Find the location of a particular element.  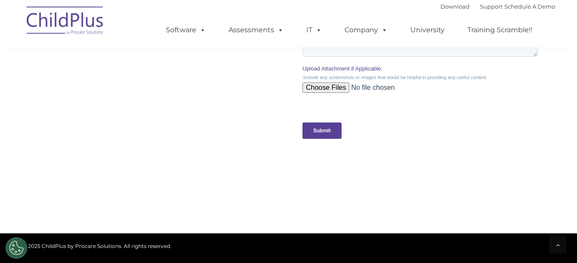

img: ChildPlus by Procare Solutions is located at coordinates (65, 22).